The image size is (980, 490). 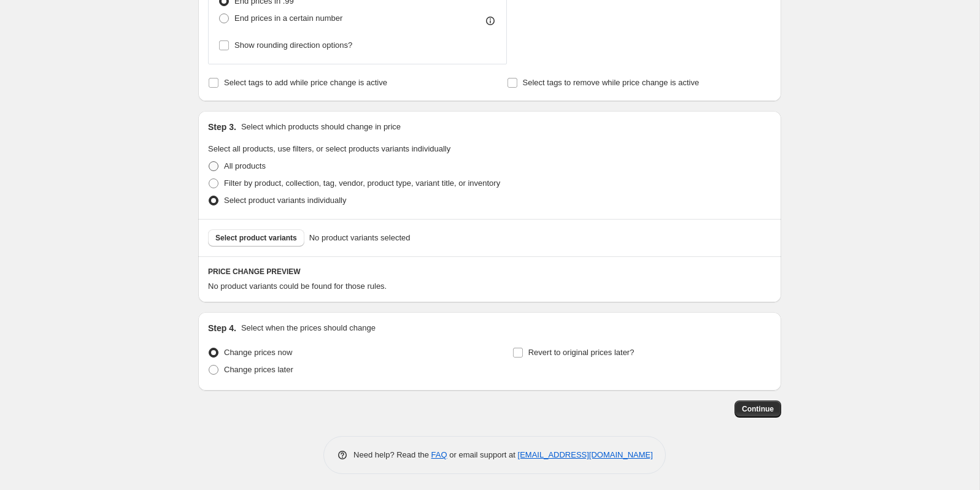 I want to click on span: Filter by product, collection, tag, vendor, product type, variant title, or inventory, so click(x=362, y=183).